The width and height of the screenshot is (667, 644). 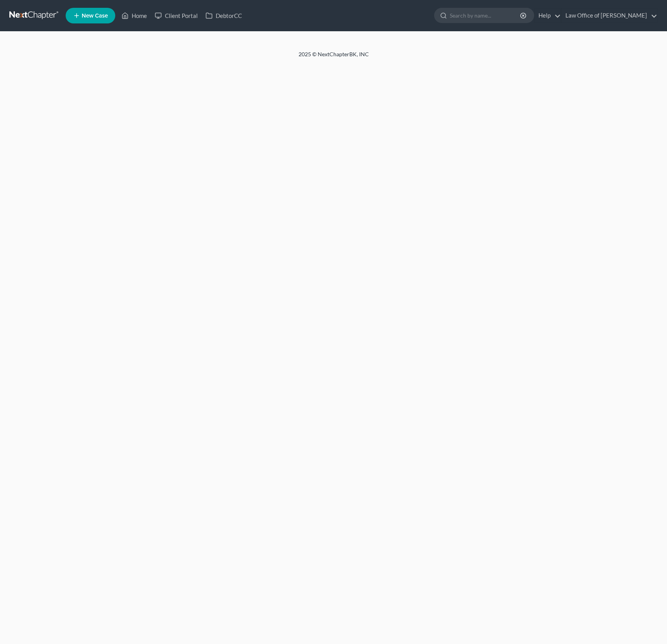 I want to click on div: 2025 © NextChapterBK, INC, so click(x=334, y=58).